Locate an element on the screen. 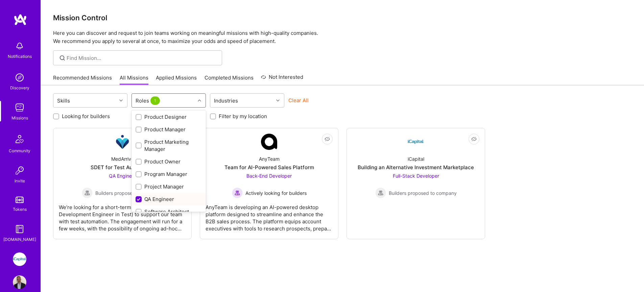 The height and width of the screenshot is (292, 644). div: MedArrive is located at coordinates (122, 158).